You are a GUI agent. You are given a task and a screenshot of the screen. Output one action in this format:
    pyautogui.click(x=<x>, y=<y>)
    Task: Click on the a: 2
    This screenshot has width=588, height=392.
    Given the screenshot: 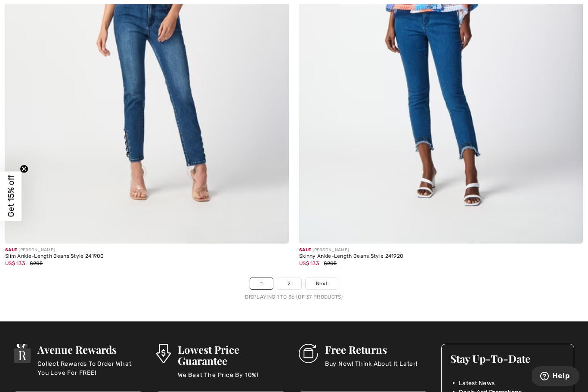 What is the action you would take?
    pyautogui.click(x=289, y=284)
    